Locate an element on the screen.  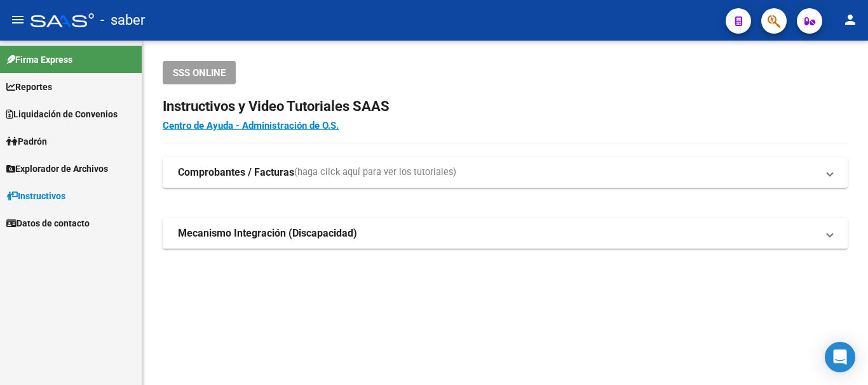
span: Datos de contacto is located at coordinates (48, 224).